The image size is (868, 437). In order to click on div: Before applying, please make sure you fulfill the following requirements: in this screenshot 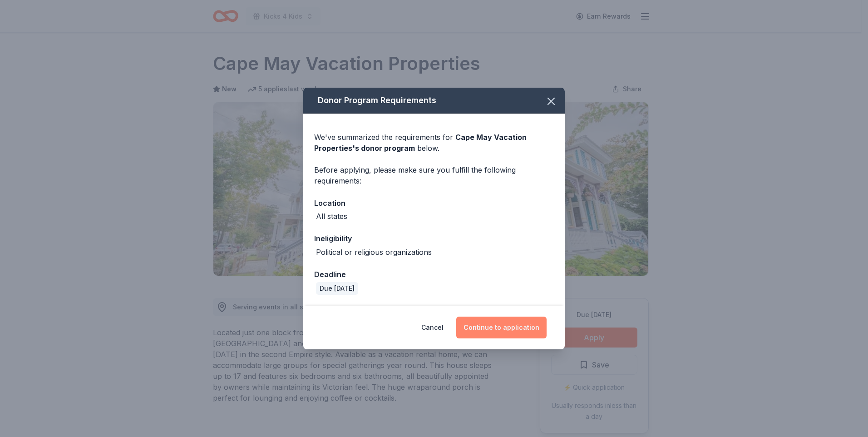, I will do `click(434, 175)`.